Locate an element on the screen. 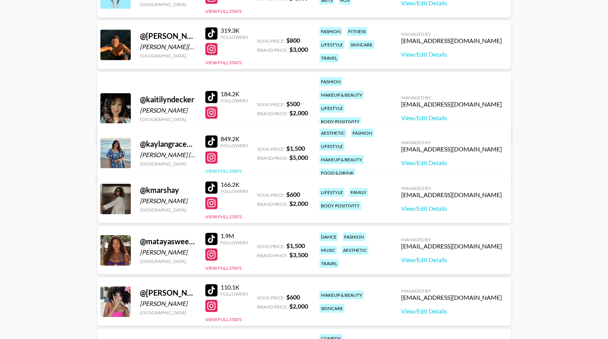 The image size is (608, 339). strong: $ 3,500 is located at coordinates (299, 255).